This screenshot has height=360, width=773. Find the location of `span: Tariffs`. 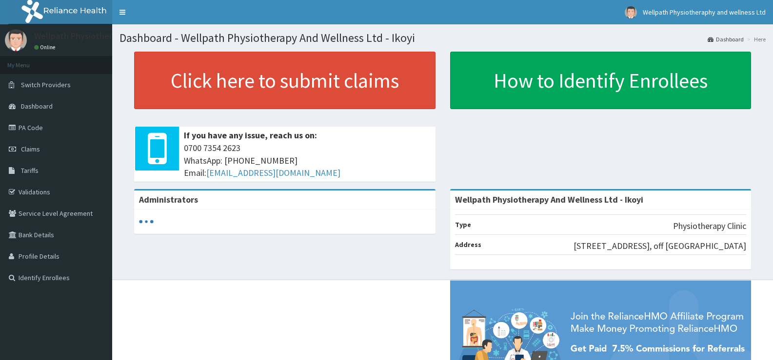

span: Tariffs is located at coordinates (30, 171).